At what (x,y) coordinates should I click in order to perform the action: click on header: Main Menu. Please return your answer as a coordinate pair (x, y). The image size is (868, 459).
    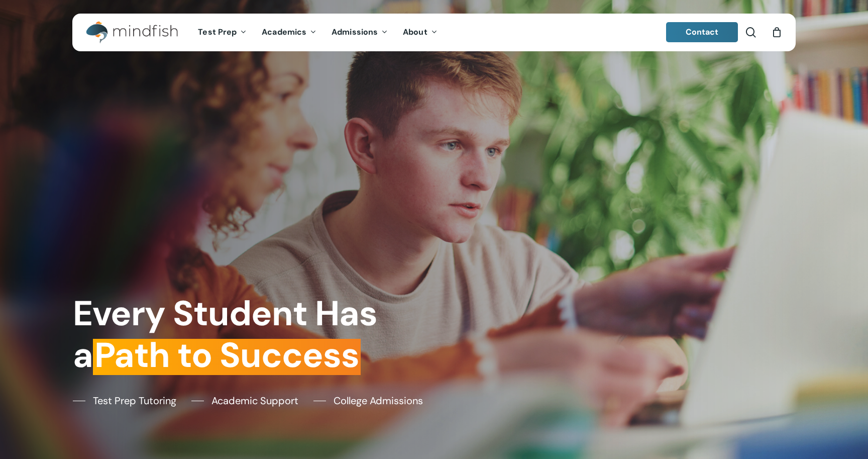
    Looking at the image, I should click on (434, 32).